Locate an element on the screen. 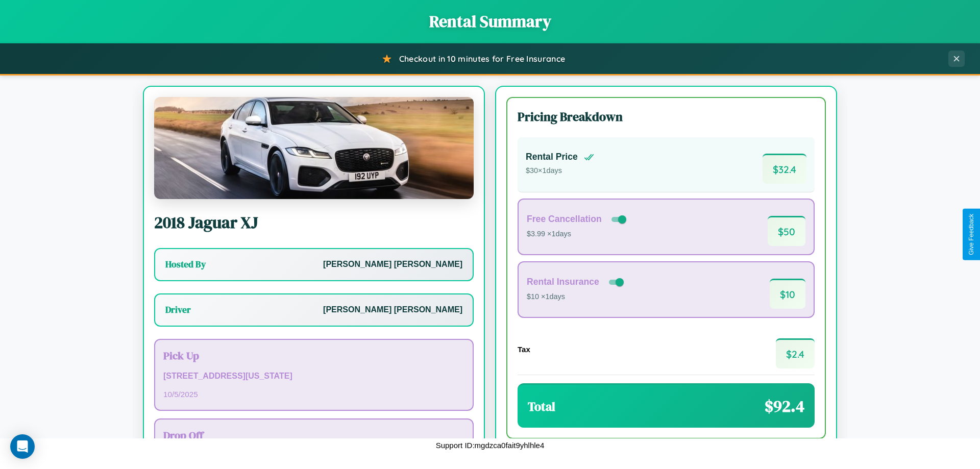 This screenshot has width=980, height=469. span: $ 10 is located at coordinates (788, 293).